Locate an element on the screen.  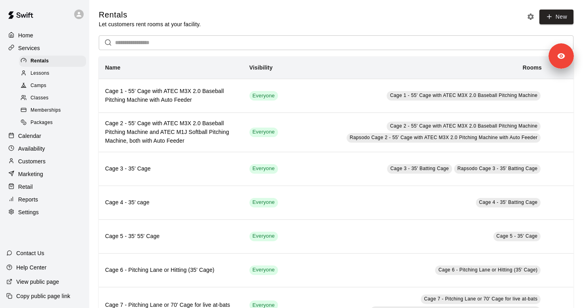
b: Name is located at coordinates (113, 67).